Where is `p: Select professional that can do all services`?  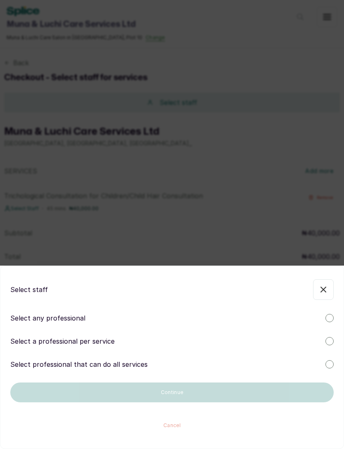 p: Select professional that can do all services is located at coordinates (79, 364).